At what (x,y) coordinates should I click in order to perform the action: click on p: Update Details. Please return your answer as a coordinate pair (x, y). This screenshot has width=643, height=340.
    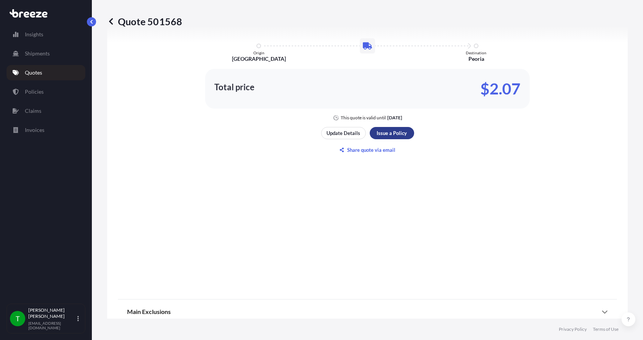
    Looking at the image, I should click on (343, 133).